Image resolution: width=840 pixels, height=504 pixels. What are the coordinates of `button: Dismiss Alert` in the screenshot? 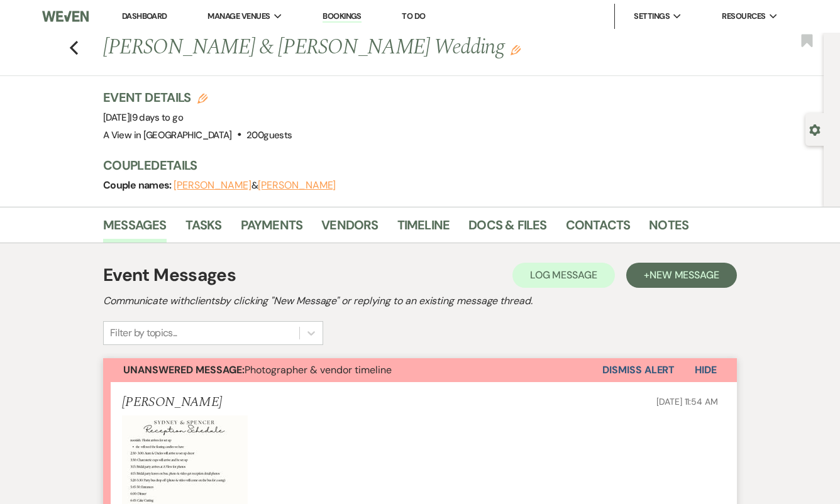 It's located at (638, 370).